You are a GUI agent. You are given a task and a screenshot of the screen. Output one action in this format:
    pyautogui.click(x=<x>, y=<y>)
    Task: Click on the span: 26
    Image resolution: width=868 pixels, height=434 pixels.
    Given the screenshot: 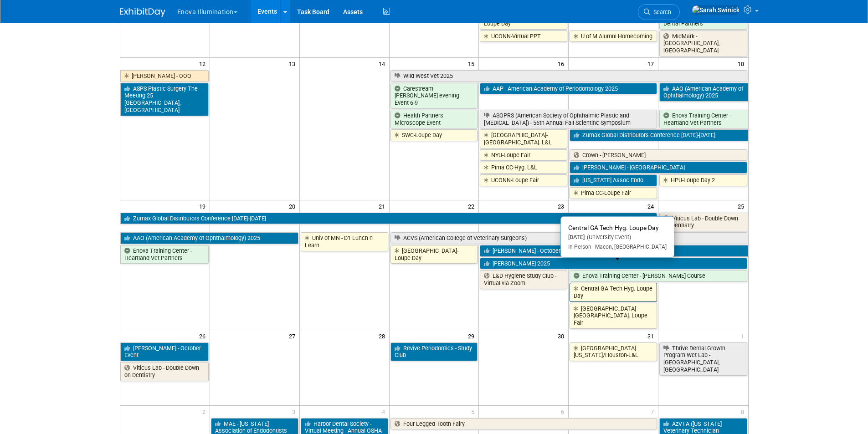 What is the action you would take?
    pyautogui.click(x=203, y=335)
    